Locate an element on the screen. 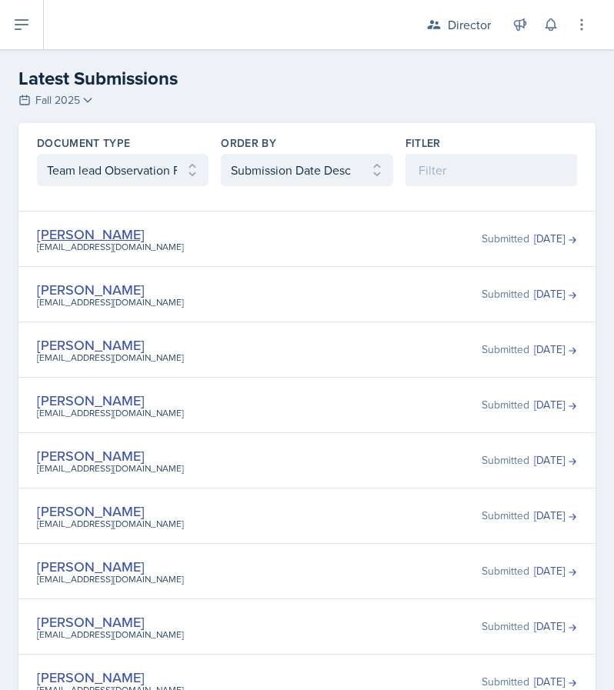  input: Filter is located at coordinates (491, 170).